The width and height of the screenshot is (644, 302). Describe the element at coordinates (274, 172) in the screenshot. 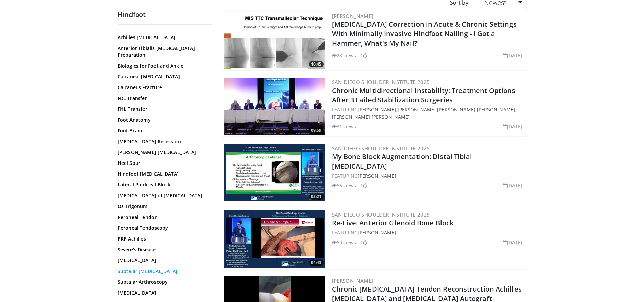

I see `img: 5bffd304-e897-493b-bc55-286a48b743e3.300x170_q85_crop-smart_upscale.jpg` at that location.